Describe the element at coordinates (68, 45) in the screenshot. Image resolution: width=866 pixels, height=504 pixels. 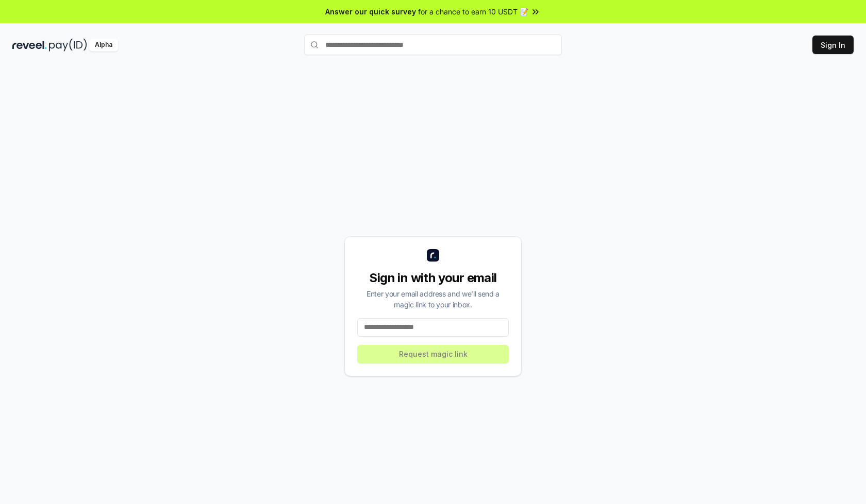
I see `img: pay_id` at that location.